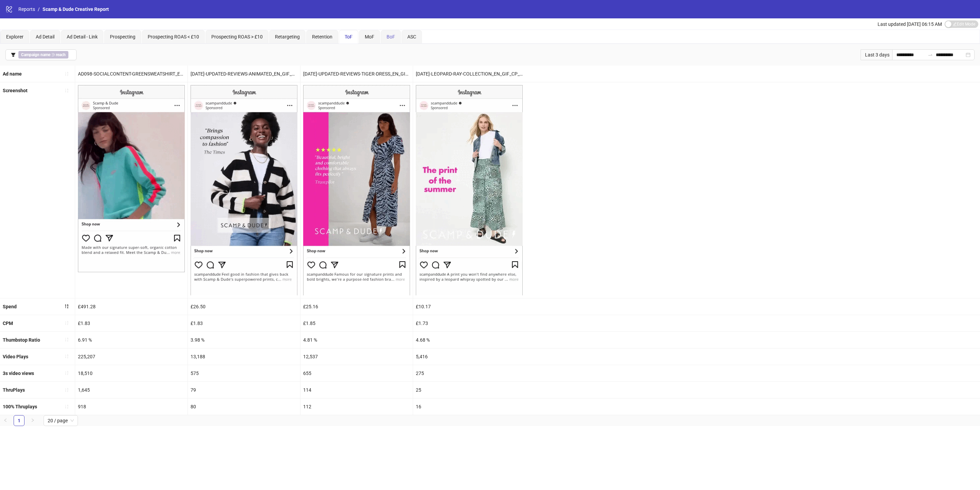  Describe the element at coordinates (322, 37) in the screenshot. I see `span: Retention` at that location.